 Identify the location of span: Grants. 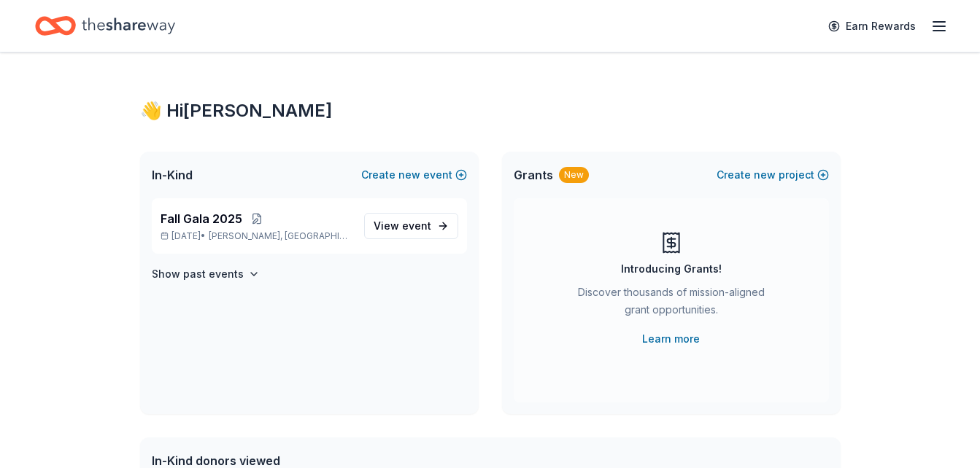
(534, 175).